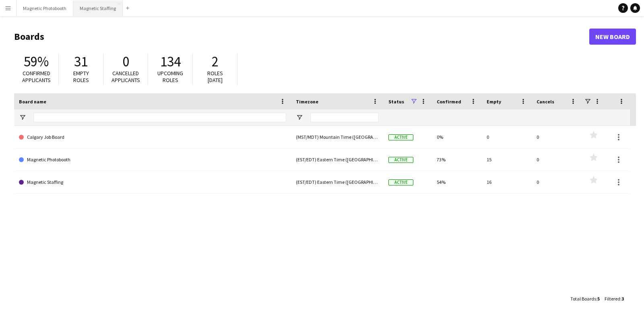  What do you see at coordinates (506, 160) in the screenshot?
I see `div: 15` at bounding box center [506, 160].